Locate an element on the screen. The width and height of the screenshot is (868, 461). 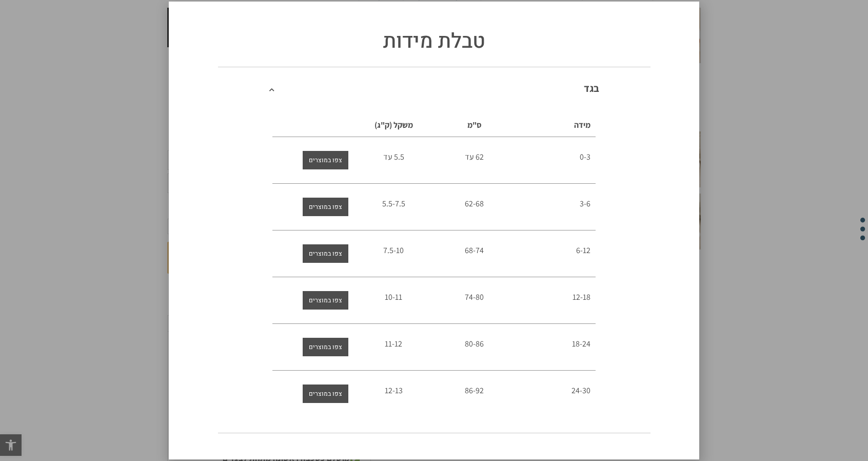
span: 86-92 is located at coordinates (474, 390).